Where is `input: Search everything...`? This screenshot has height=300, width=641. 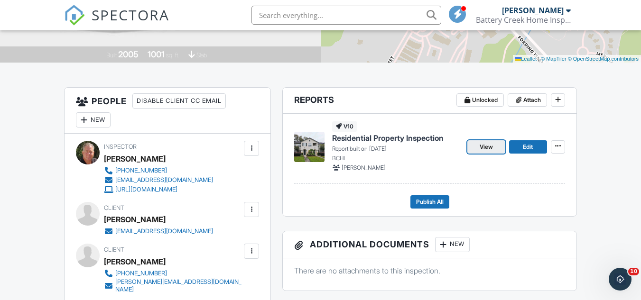 input: Search everything... is located at coordinates (347, 15).